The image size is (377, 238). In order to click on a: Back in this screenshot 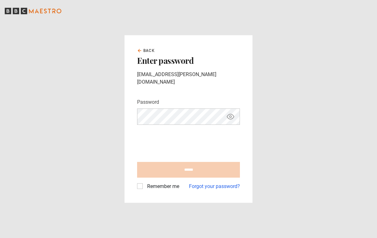, I will do `click(146, 51)`.